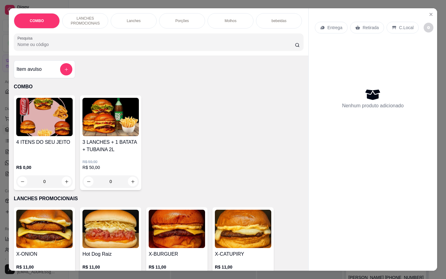 This screenshot has width=446, height=279. What do you see at coordinates (29, 69) in the screenshot?
I see `h4: Item avulso` at bounding box center [29, 69].